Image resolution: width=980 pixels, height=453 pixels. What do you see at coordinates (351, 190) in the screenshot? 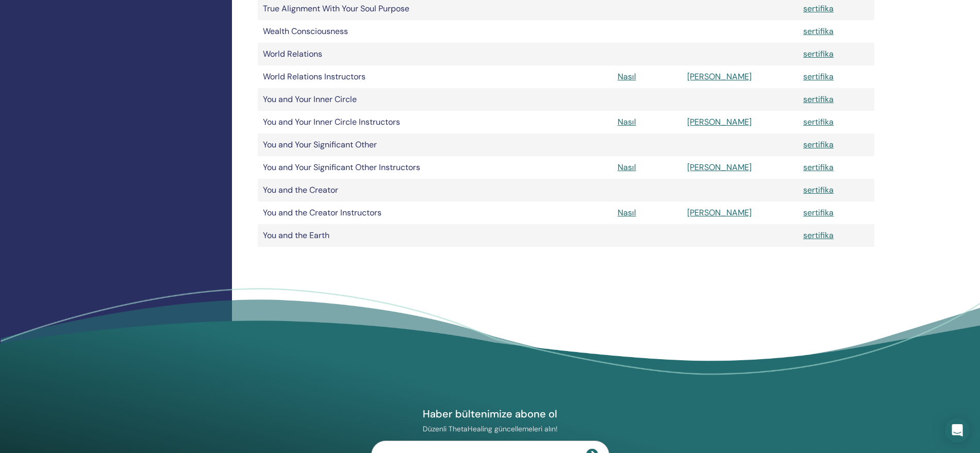
I see `td: You and the Creator` at bounding box center [351, 190].